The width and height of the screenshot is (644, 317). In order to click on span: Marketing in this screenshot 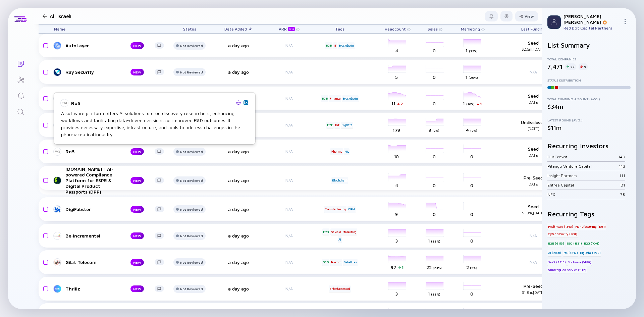, I will do `click(470, 29)`.